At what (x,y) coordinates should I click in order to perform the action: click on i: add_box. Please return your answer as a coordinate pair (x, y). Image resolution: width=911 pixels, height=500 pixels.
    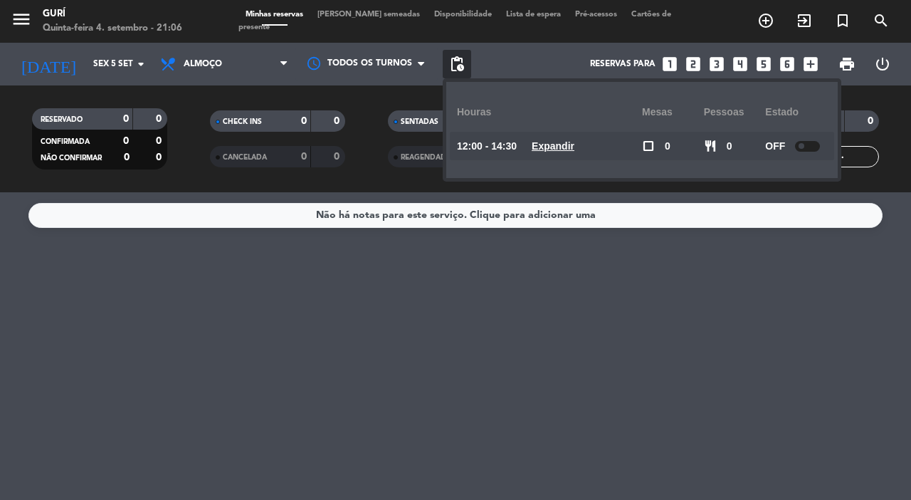
    Looking at the image, I should click on (811, 64).